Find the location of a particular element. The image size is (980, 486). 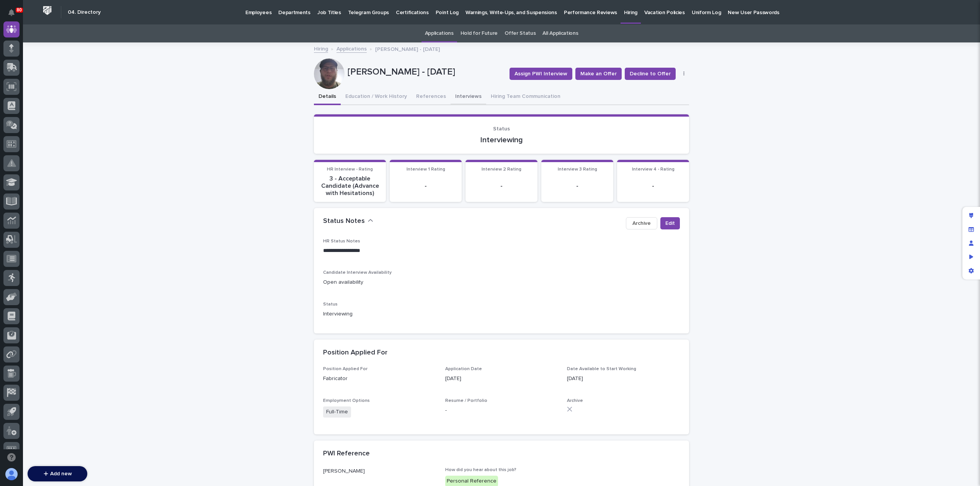

div: Edit layout is located at coordinates (971, 216).